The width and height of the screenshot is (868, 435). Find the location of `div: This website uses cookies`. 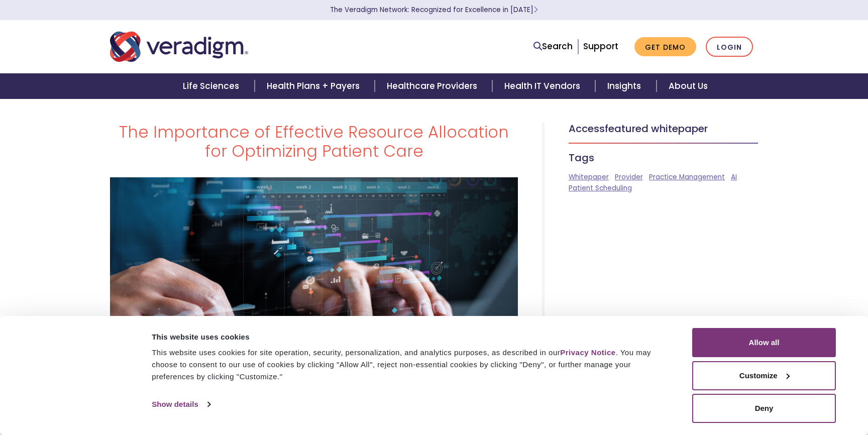

div: This website uses cookies is located at coordinates (410, 337).